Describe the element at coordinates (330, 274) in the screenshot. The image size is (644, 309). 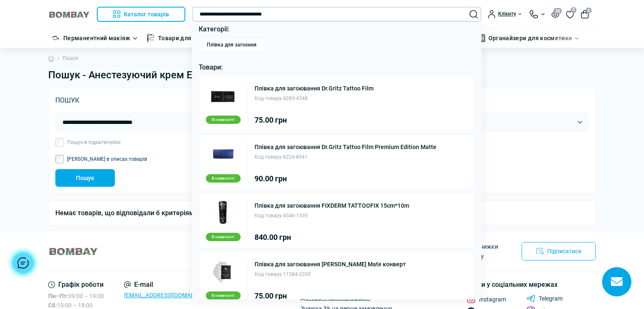
I see `div: 11584-2050` at that location.